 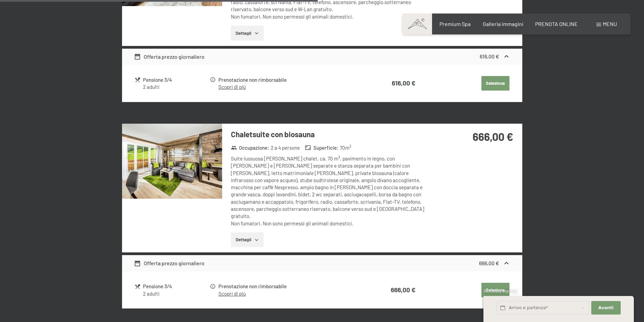 I want to click on img: mss_renderimg.php, so click(x=173, y=161).